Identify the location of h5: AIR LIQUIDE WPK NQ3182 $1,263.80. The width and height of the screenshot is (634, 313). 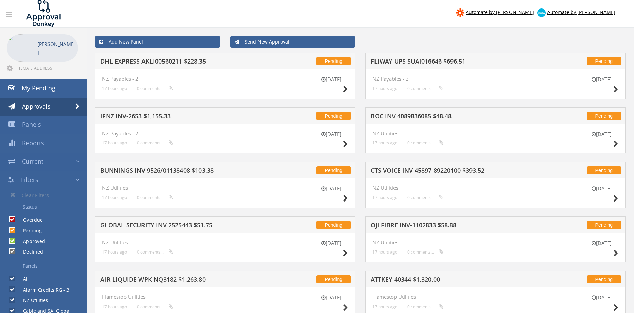
(188, 280).